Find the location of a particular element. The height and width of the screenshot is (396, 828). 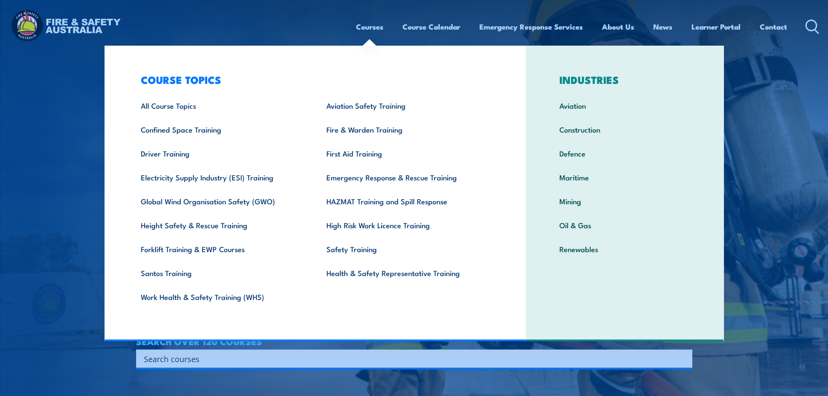

a: Height Safety & Rescue Training is located at coordinates (220, 225).